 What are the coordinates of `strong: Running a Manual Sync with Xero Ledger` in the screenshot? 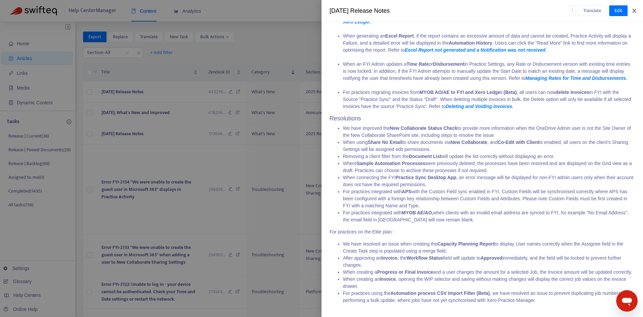 It's located at (487, 18).